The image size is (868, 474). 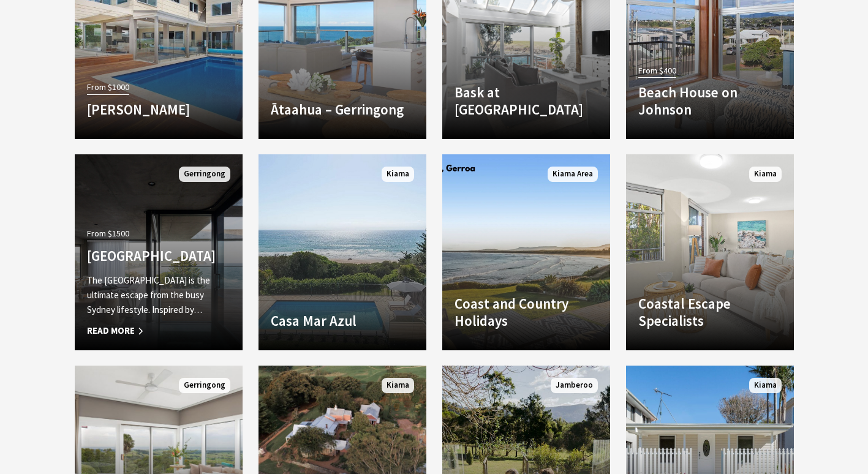 What do you see at coordinates (574, 385) in the screenshot?
I see `span: Jamberoo` at bounding box center [574, 385].